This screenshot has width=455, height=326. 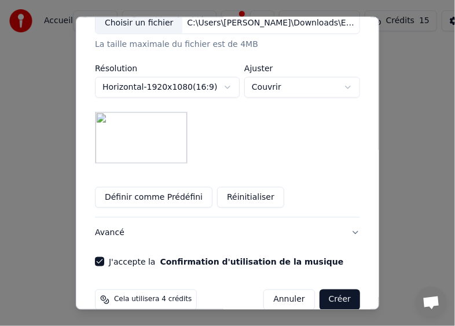 What do you see at coordinates (251, 197) in the screenshot?
I see `button: Réinitialiser` at bounding box center [251, 197].